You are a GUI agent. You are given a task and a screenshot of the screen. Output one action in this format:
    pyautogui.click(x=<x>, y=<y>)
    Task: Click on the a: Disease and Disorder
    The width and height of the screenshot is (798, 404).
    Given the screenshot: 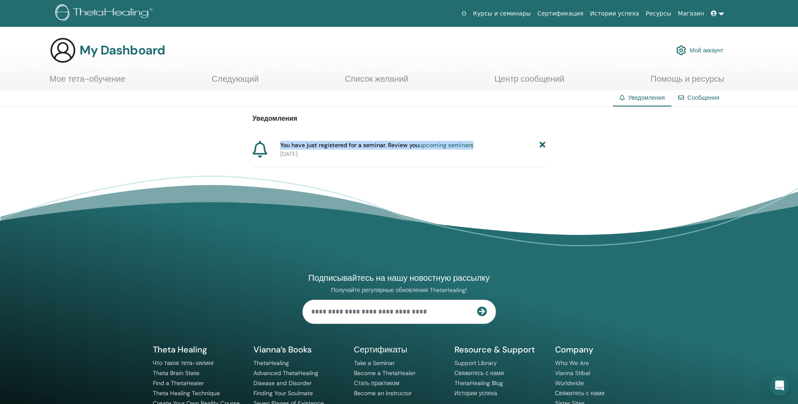 What is the action you would take?
    pyautogui.click(x=282, y=383)
    